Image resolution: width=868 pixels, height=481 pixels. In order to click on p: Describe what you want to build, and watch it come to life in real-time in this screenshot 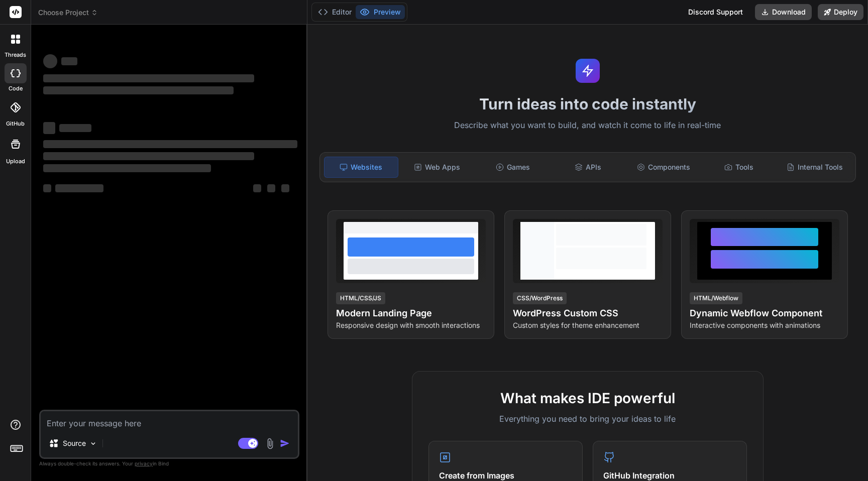, I will do `click(588, 125)`.